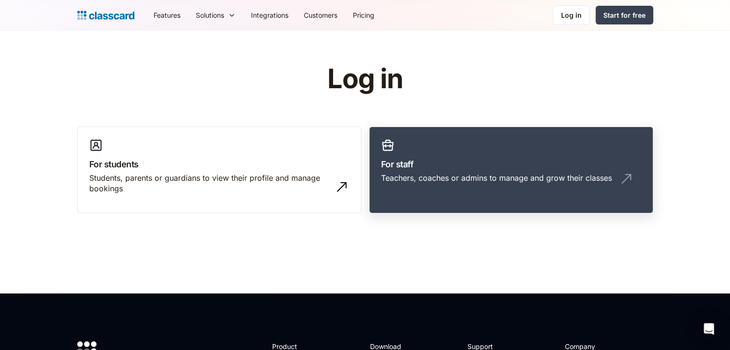 Image resolution: width=730 pixels, height=350 pixels. Describe the element at coordinates (270, 15) in the screenshot. I see `a: Integrations` at that location.